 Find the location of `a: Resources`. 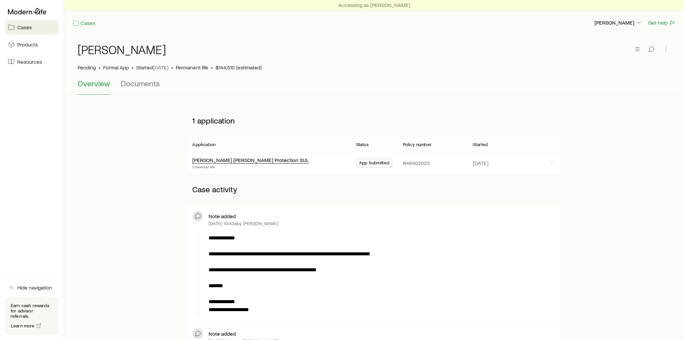

a: Resources is located at coordinates (32, 62).